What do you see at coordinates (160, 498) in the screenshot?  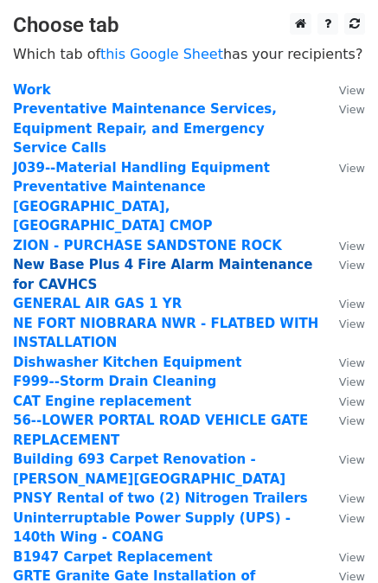 I see `a: PNSY Rental of two (2) Nitrogen Trailers` at bounding box center [160, 498].